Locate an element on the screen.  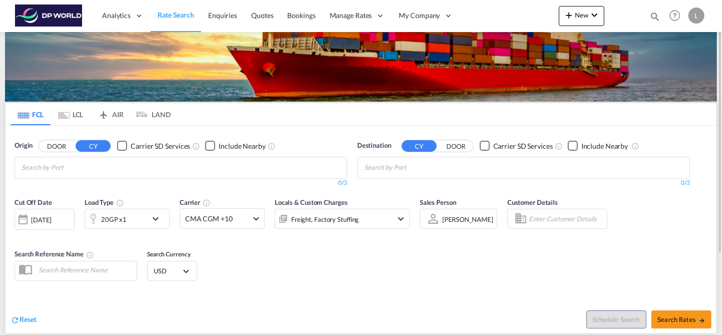
md-icon: icon-plus 400-fg is located at coordinates (569, 15).